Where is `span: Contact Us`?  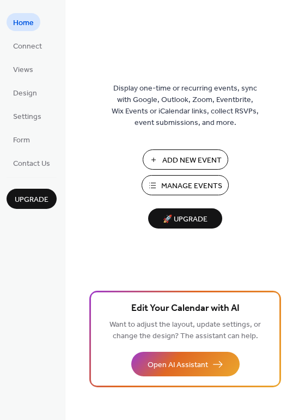 span: Contact Us is located at coordinates (32, 164).